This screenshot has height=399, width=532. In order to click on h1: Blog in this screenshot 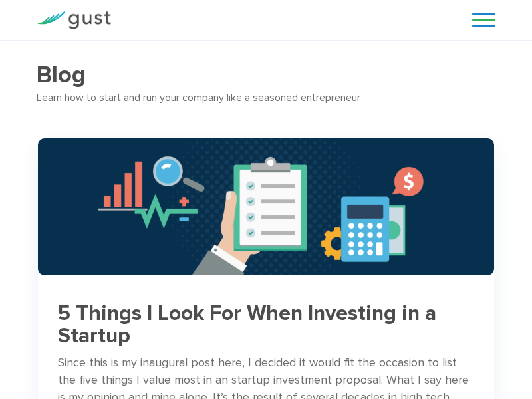, I will do `click(266, 74)`.